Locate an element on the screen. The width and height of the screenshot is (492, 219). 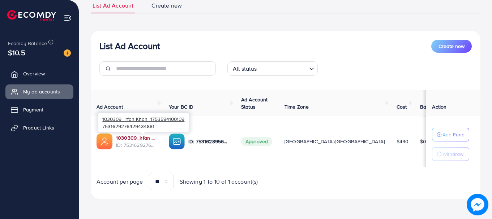
span: Payment is located at coordinates (33, 110).